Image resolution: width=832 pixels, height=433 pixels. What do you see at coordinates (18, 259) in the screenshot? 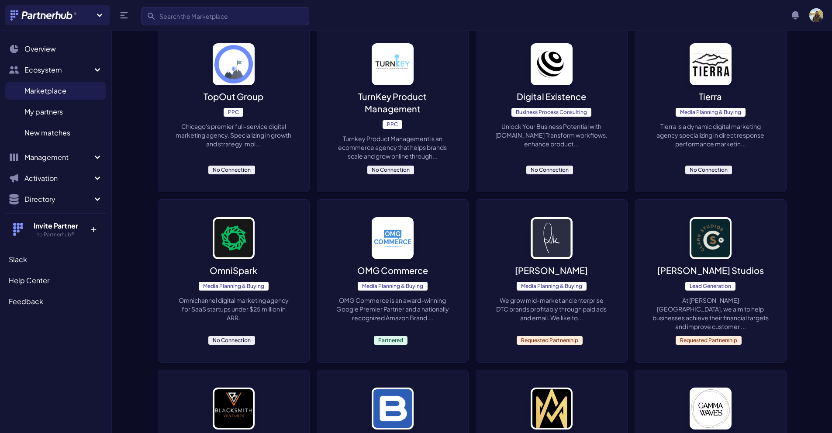
I see `span: Slack` at bounding box center [18, 259].